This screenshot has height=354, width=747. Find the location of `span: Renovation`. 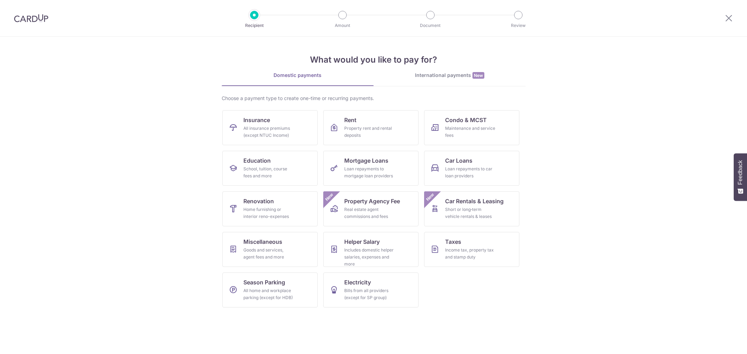

span: Renovation is located at coordinates (258, 201).